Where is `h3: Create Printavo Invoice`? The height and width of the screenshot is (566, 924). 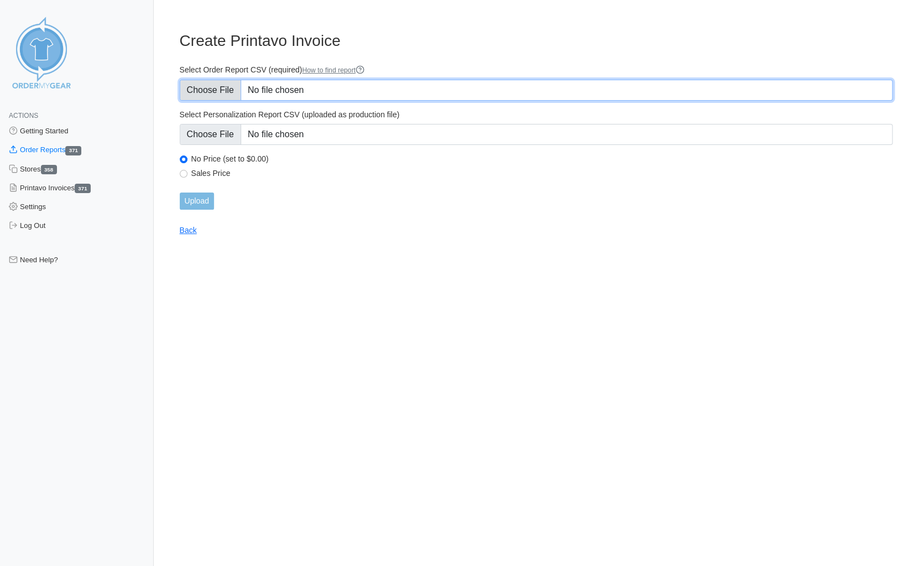 h3: Create Printavo Invoice is located at coordinates (537, 41).